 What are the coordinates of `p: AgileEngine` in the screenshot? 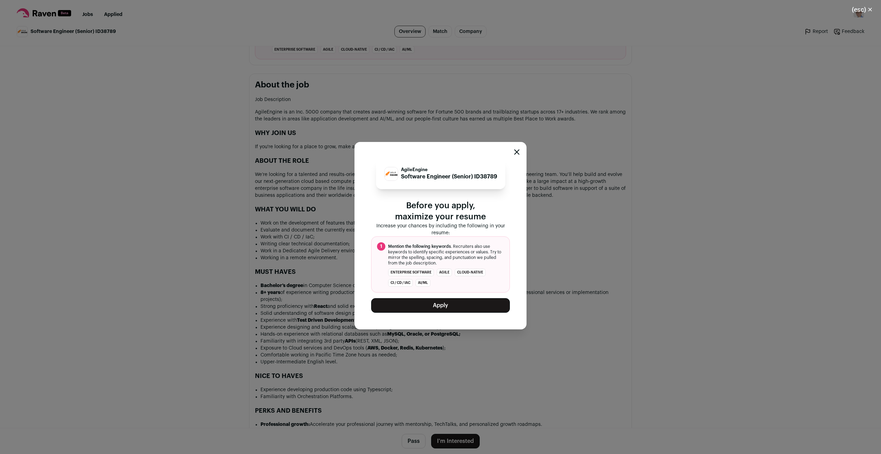 It's located at (449, 170).